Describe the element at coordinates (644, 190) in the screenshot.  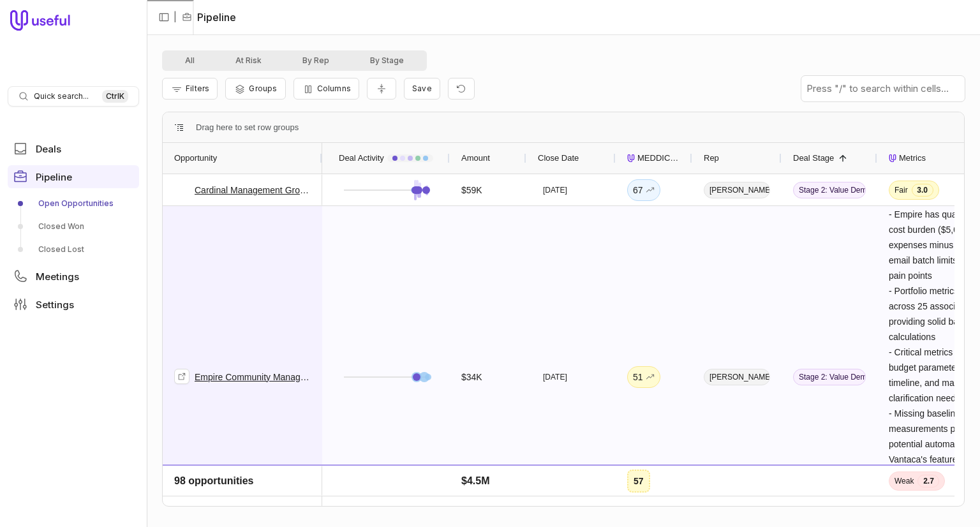
I see `div: 67` at that location.